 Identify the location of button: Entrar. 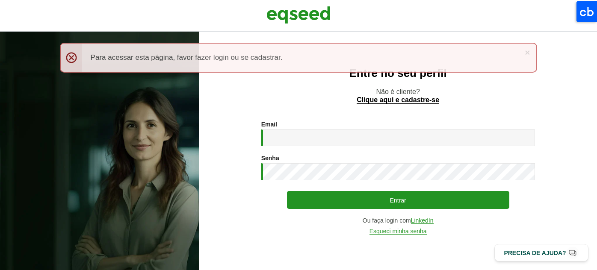
(398, 200).